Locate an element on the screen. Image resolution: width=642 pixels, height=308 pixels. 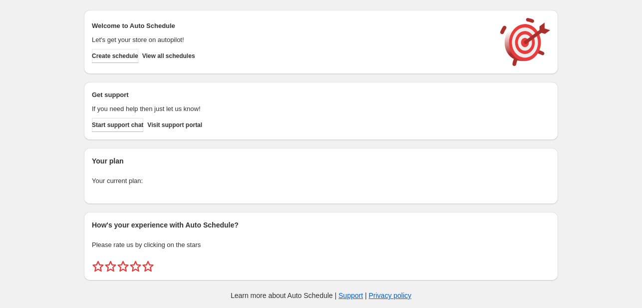
h2: How's your experience with Auto Schedule? is located at coordinates (321, 225).